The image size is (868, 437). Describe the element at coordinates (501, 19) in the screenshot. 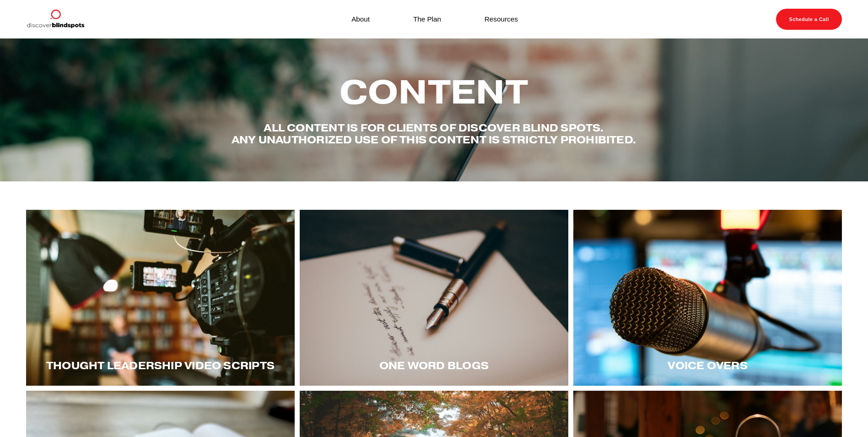

I see `a: Resources` at that location.